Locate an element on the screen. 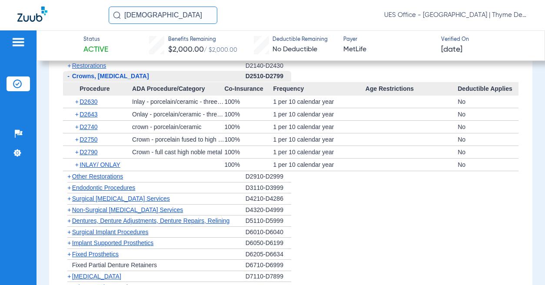 The width and height of the screenshot is (545, 285). div: Chat Widget is located at coordinates (523, 264).